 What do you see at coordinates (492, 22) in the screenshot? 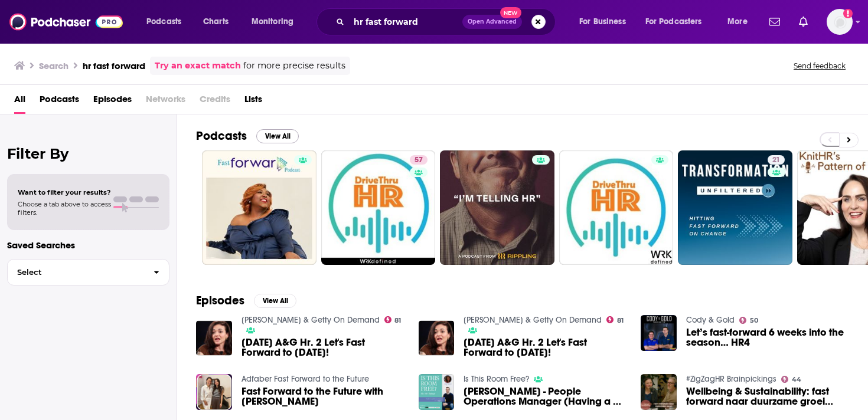
I see `span: Open Advanced` at bounding box center [492, 22].